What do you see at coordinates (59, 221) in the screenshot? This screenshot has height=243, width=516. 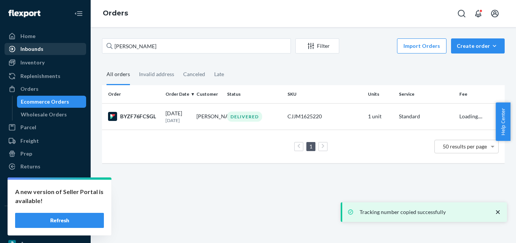 I see `button: Refresh` at bounding box center [59, 221].